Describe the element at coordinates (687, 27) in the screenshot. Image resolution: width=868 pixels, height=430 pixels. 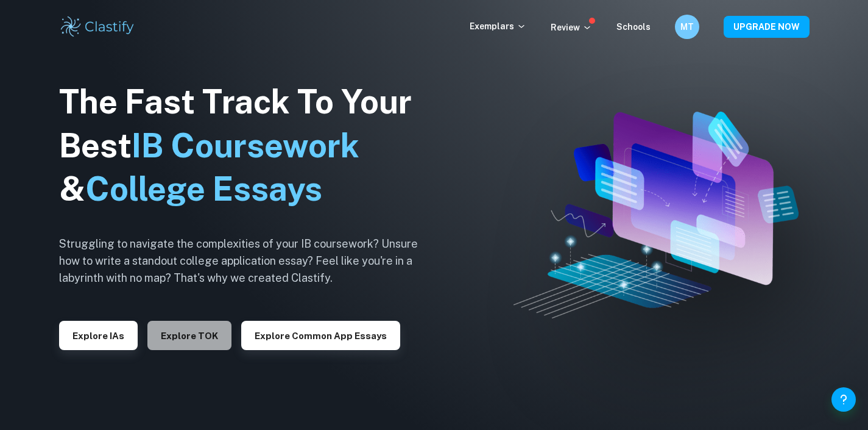
I see `button: MT` at that location.